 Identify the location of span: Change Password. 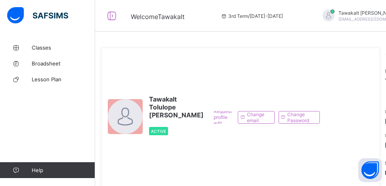
(300, 117).